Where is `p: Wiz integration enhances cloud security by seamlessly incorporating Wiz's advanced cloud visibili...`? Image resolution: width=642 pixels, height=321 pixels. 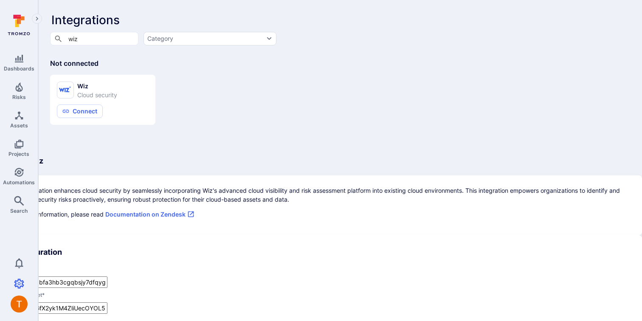
p: Wiz integration enhances cloud security by seamlessly incorporating Wiz's advanced cloud visibili... is located at coordinates (321, 195).